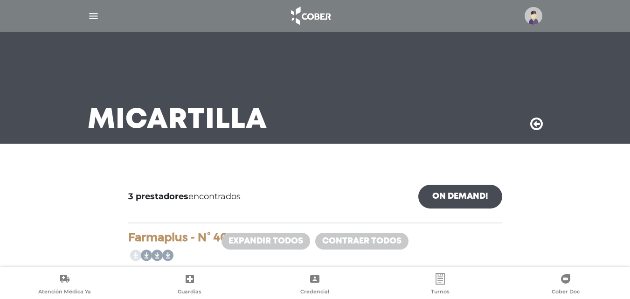 The height and width of the screenshot is (299, 630). I want to click on img: logo_cober_home-white.png, so click(310, 16).